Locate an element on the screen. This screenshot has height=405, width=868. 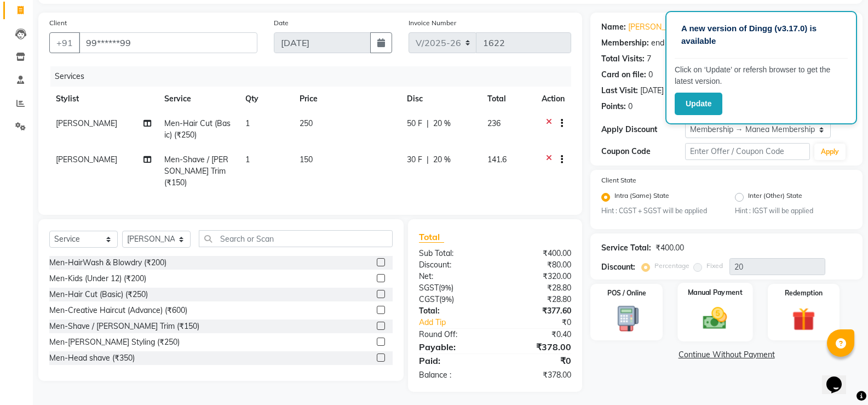
img: _cash.svg is located at coordinates (715, 319).